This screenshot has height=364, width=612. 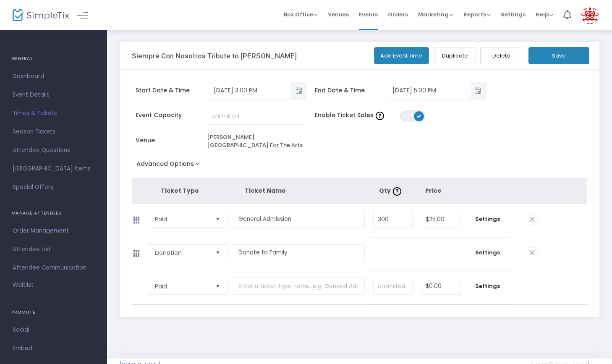 What do you see at coordinates (436, 14) in the screenshot?
I see `span: Marketing` at bounding box center [436, 14].